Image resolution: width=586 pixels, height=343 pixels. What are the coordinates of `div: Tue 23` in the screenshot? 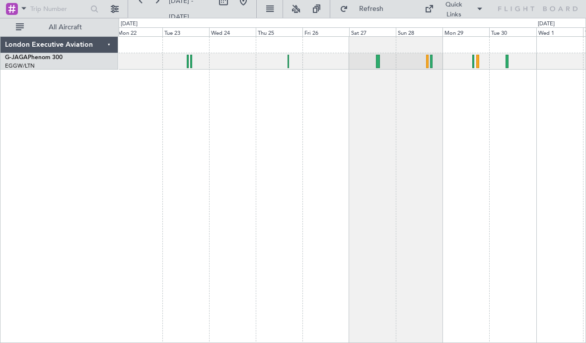 It's located at (186, 32).